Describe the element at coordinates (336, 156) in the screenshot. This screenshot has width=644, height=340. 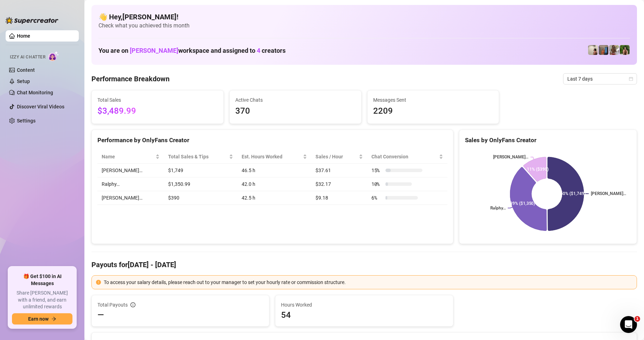
I see `span: Sales / Hour` at that location.